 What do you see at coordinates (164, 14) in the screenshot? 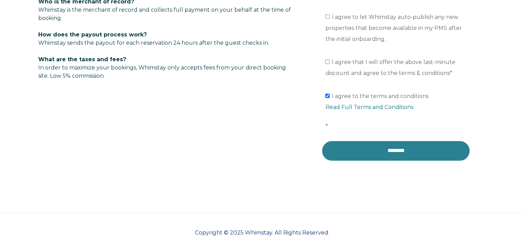
I see `span: Whimstay is the merchant of record and collects full payment on your behalf at the time of booking.` at bounding box center [164, 14].